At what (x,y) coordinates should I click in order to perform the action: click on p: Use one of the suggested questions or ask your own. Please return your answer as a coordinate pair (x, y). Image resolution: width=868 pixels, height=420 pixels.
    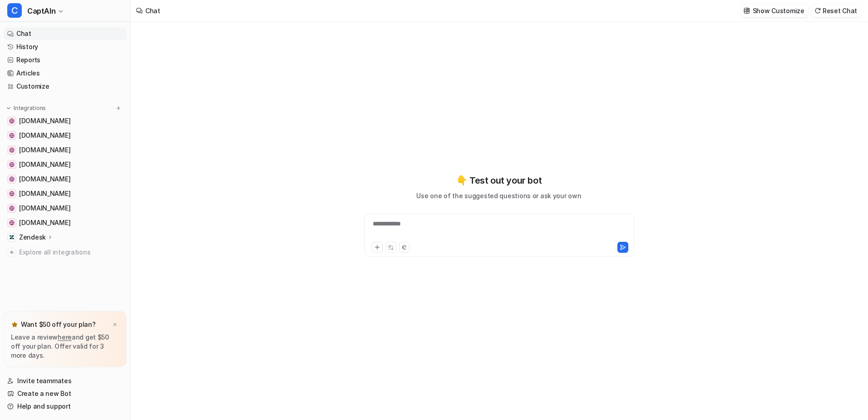
    Looking at the image, I should click on (499, 195).